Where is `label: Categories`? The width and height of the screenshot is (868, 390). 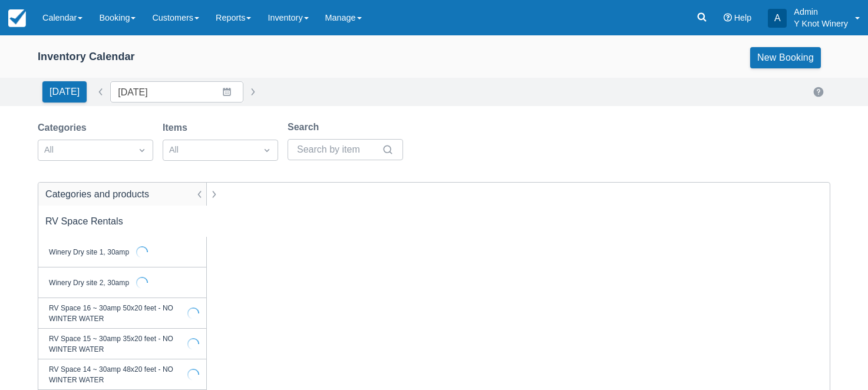 label: Categories is located at coordinates (64, 128).